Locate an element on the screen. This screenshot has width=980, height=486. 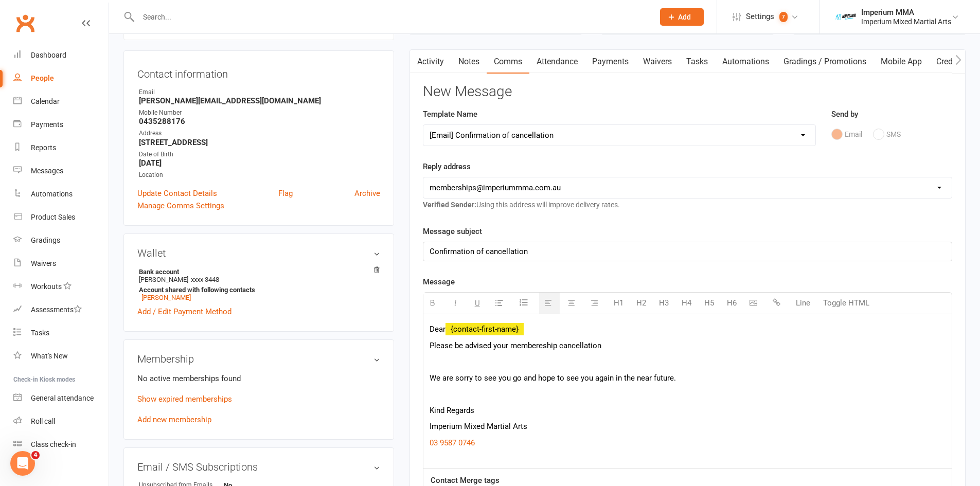
div: Imperium Mixed Martial Arts is located at coordinates (906, 22).